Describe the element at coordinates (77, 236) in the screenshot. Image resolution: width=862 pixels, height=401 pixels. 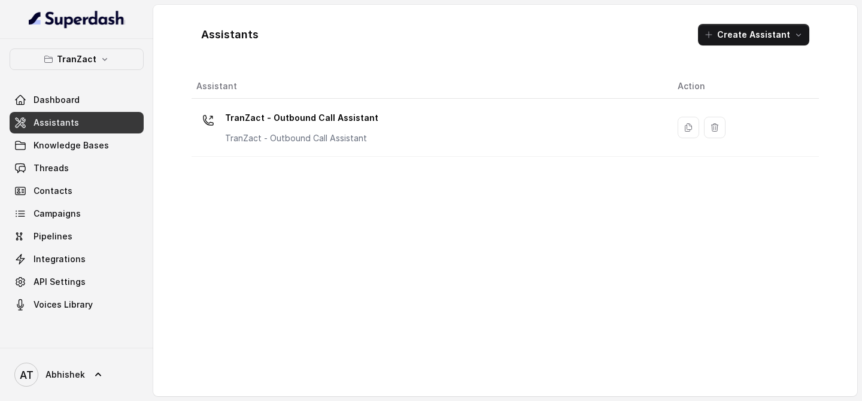
I see `a: Pipelines` at that location.